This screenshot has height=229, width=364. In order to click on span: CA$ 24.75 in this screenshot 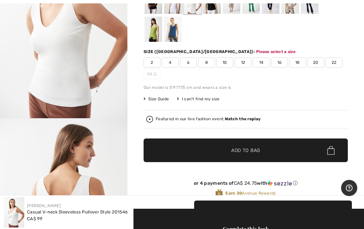, I will do `click(245, 183)`.